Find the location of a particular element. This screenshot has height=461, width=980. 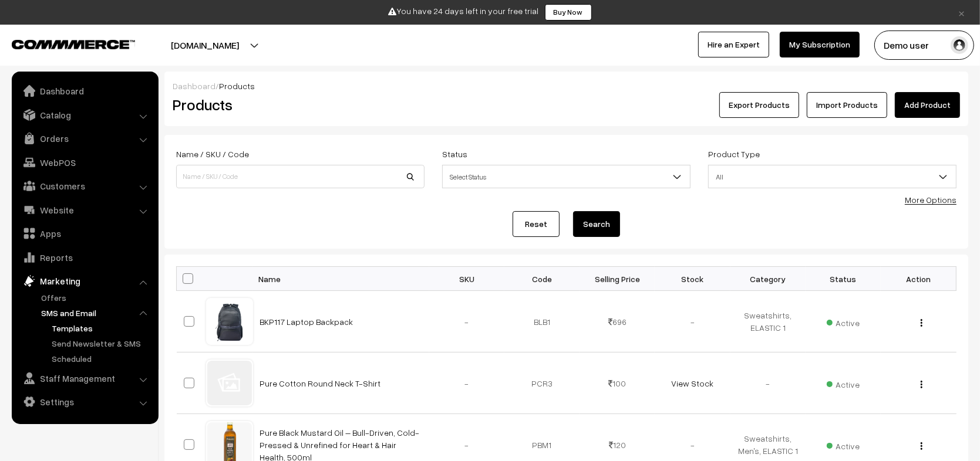

label: Status is located at coordinates (454, 154).